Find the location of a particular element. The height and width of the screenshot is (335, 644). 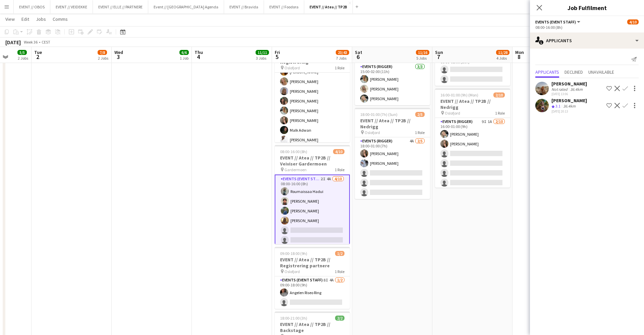

span: 1/2 is located at coordinates (340, 253).